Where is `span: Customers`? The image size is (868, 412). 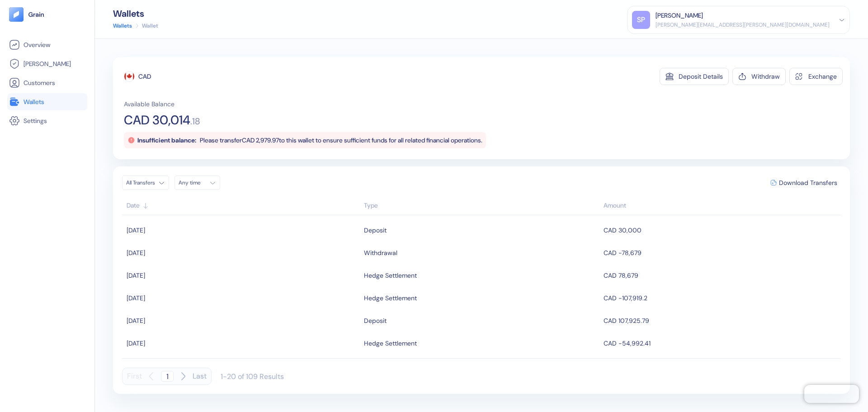
span: Customers is located at coordinates (39, 83).